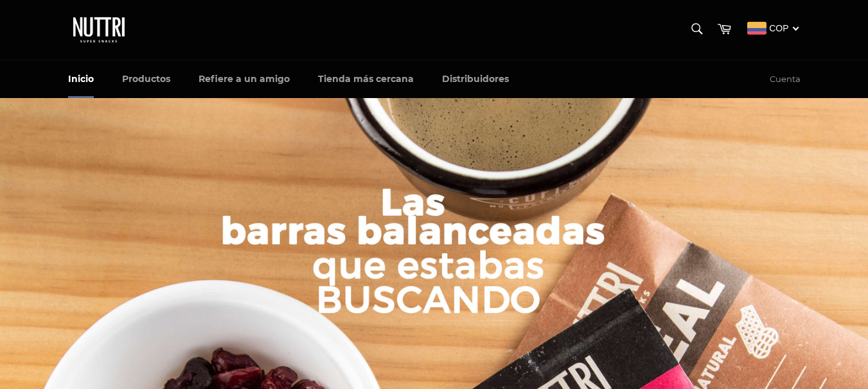 The image size is (868, 389). Describe the element at coordinates (366, 79) in the screenshot. I see `a: Tienda más cercana` at that location.